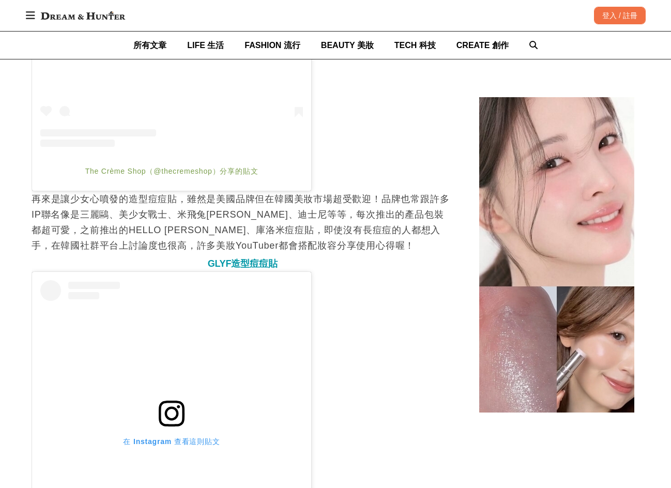 The image size is (671, 488). What do you see at coordinates (482, 45) in the screenshot?
I see `span: CREATE 創作` at bounding box center [482, 45].